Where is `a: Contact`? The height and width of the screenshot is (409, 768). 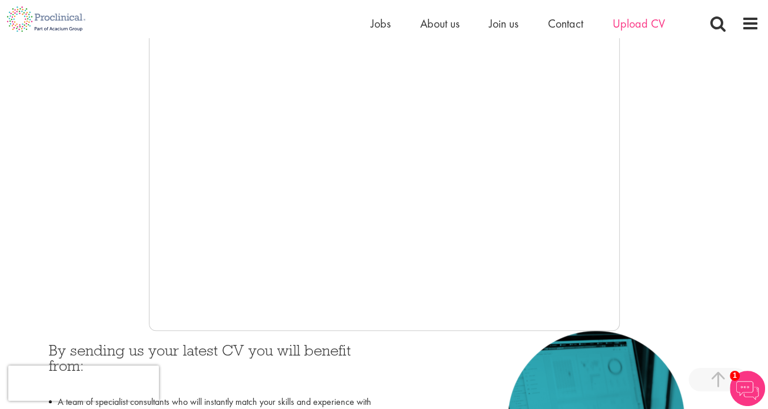
a: Contact is located at coordinates (565, 24).